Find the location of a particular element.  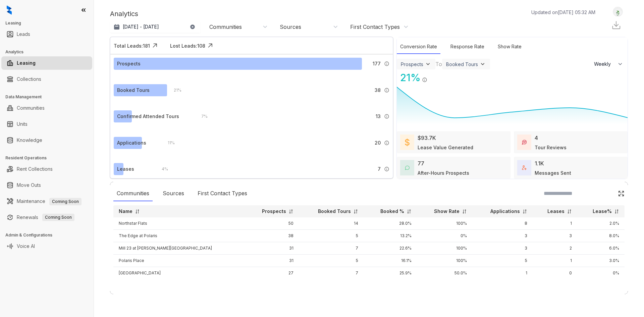

td: 28.0% is located at coordinates (390, 223).